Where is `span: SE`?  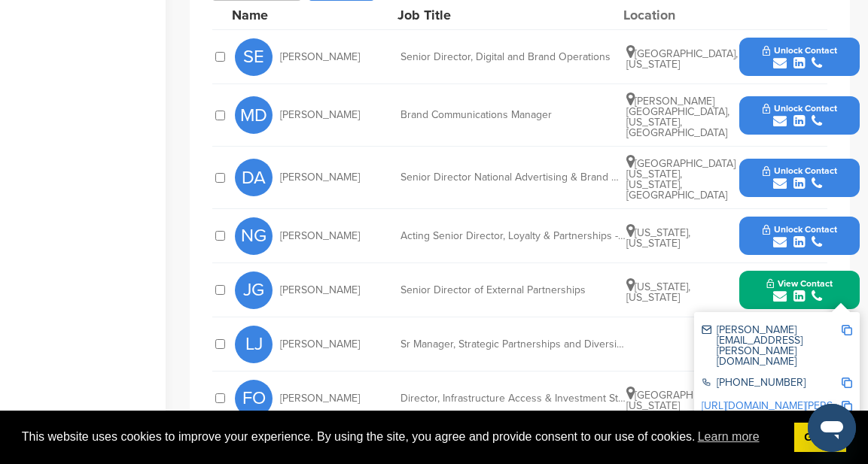
span: SE is located at coordinates (254, 57).